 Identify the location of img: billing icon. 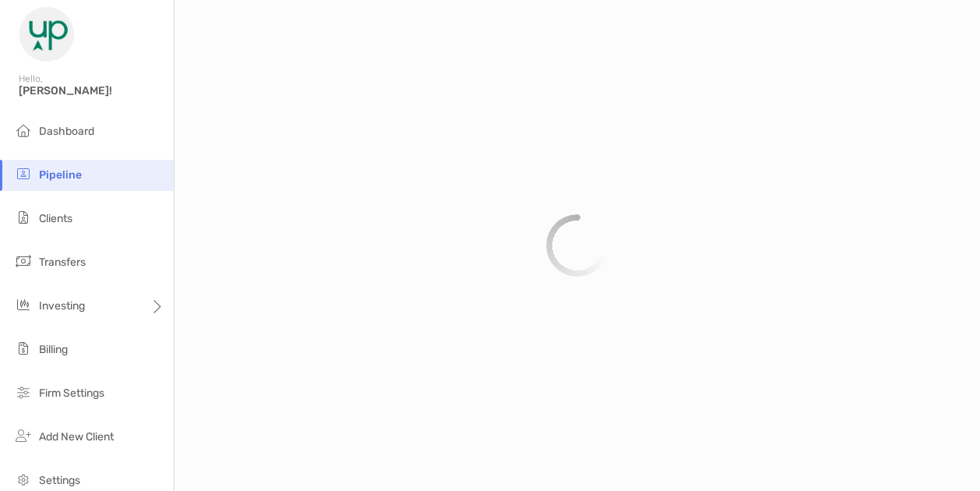
(24, 348).